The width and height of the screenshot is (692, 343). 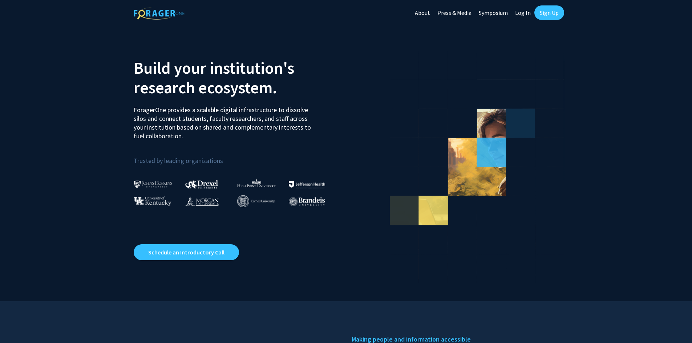 I want to click on img: ForagerOne Logo, so click(x=159, y=13).